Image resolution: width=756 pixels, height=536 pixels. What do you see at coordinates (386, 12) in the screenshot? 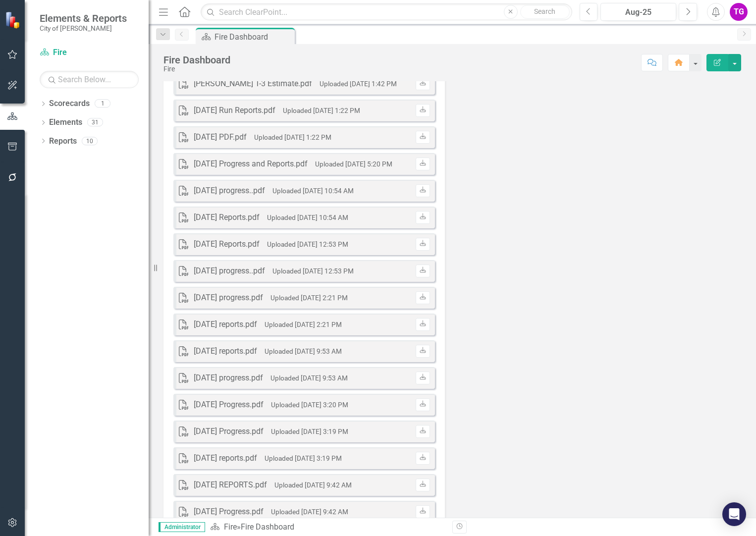
I see `input: Search ClearPoint...` at bounding box center [386, 12].